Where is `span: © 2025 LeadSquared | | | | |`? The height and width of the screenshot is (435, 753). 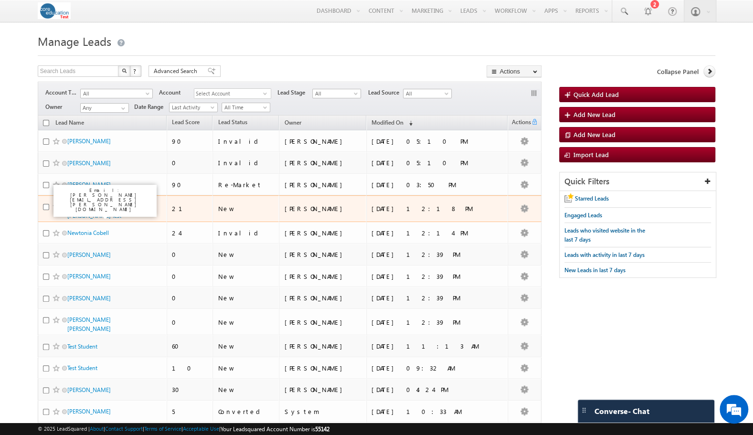
span: © 2025 LeadSquared | | | | | is located at coordinates (183, 429).